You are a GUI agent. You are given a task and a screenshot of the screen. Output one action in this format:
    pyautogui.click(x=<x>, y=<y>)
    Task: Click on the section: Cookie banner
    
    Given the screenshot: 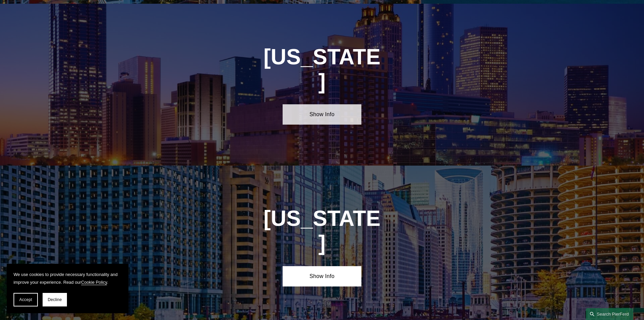 What is the action you would take?
    pyautogui.click(x=67, y=288)
    